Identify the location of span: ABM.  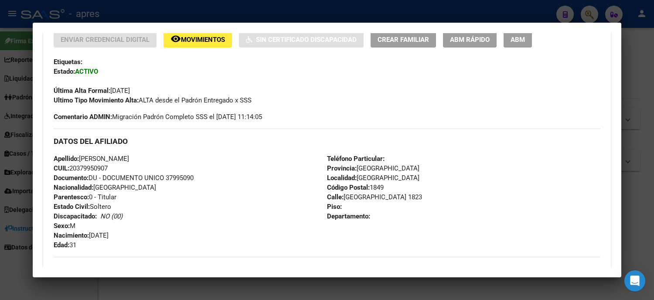
(518, 40).